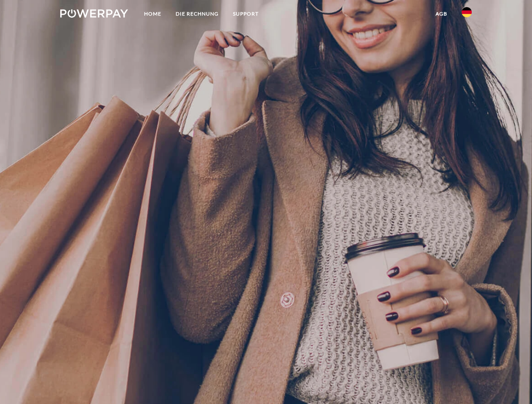  Describe the element at coordinates (153, 14) in the screenshot. I see `a: Home` at that location.